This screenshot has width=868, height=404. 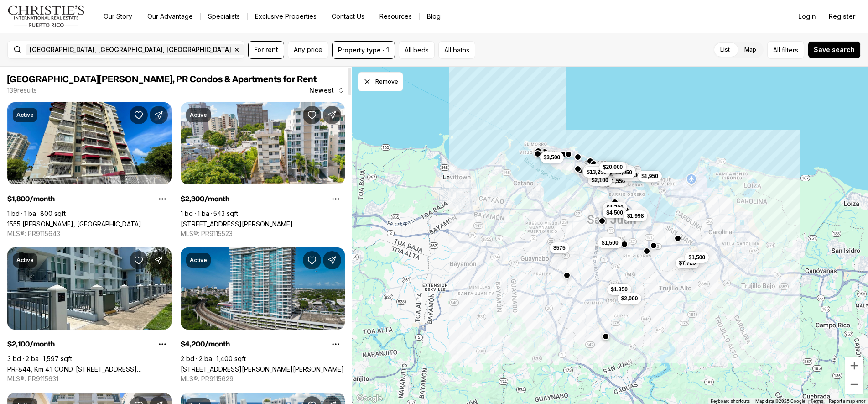 What do you see at coordinates (790, 50) in the screenshot?
I see `span: filters` at bounding box center [790, 50].